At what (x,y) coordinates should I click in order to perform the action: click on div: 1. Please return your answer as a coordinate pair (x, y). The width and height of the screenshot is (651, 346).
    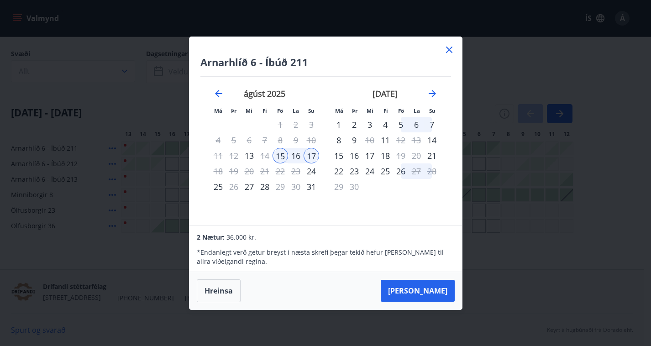
    Looking at the image, I should click on (339, 125).